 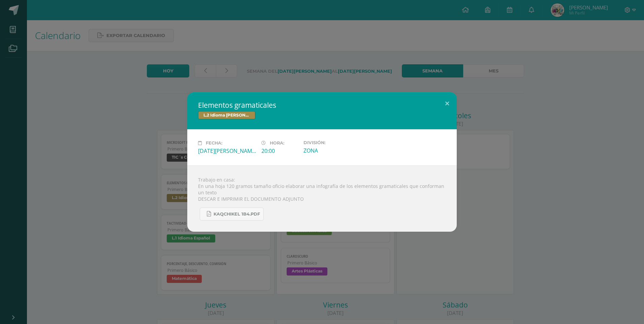 I want to click on div: Trabajo en casa: En una hoja 120 gramos tamaño oficio elaborar una infografía de los elementos gr..., so click(x=322, y=198).